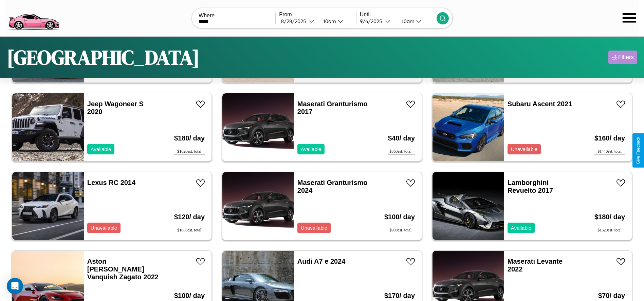 This screenshot has height=301, width=644. Describe the element at coordinates (332, 187) in the screenshot. I see `a: Maserati Granturismo 2024` at that location.